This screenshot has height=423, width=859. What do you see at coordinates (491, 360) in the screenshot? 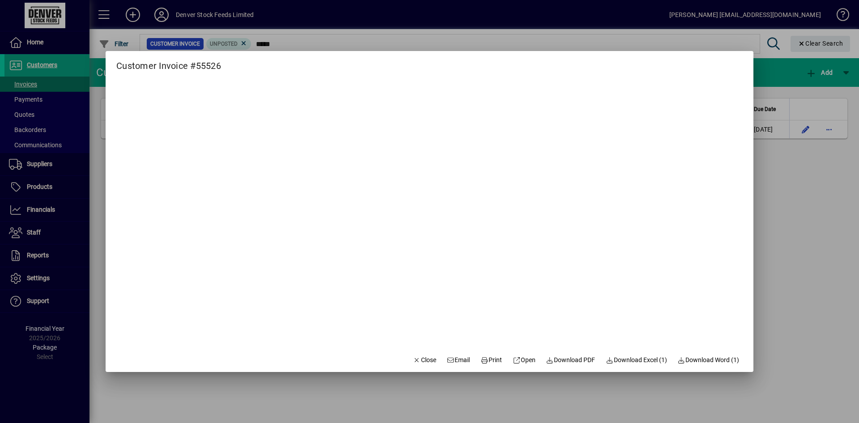
I see `span: Print` at bounding box center [491, 360].